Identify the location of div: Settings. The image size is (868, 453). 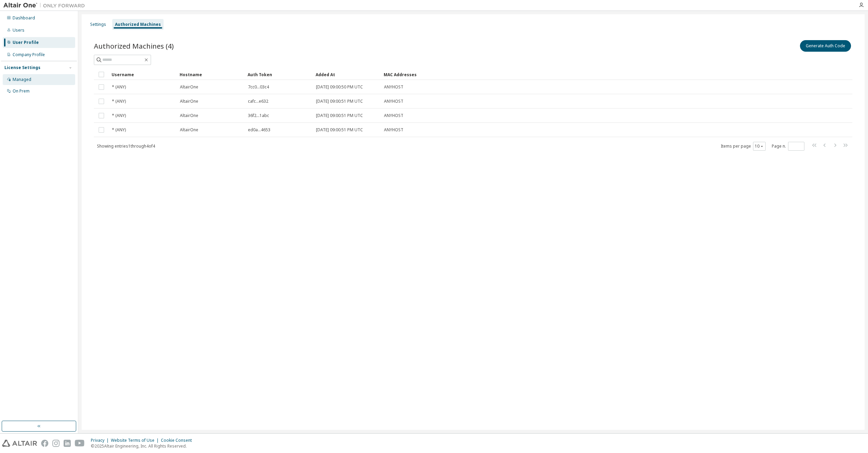
(98, 24).